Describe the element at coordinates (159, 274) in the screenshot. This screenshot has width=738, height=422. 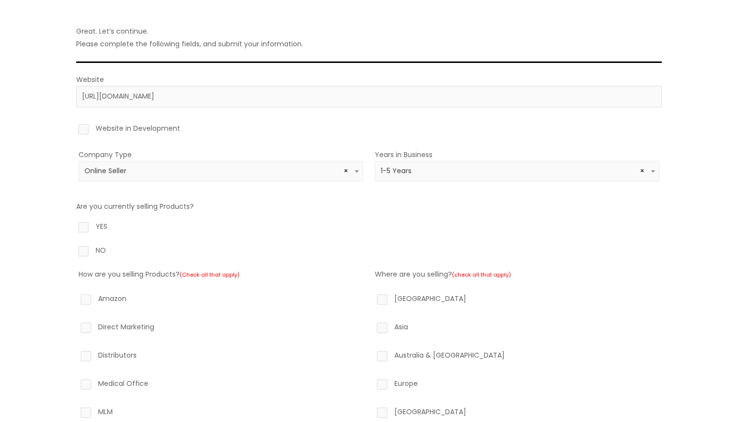
I see `label: How are you selling Products?` at that location.